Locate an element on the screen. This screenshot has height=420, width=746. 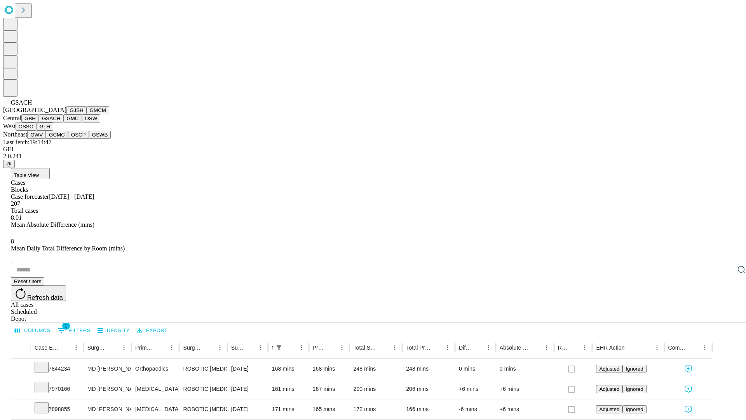
button: OSCP is located at coordinates (79, 135).